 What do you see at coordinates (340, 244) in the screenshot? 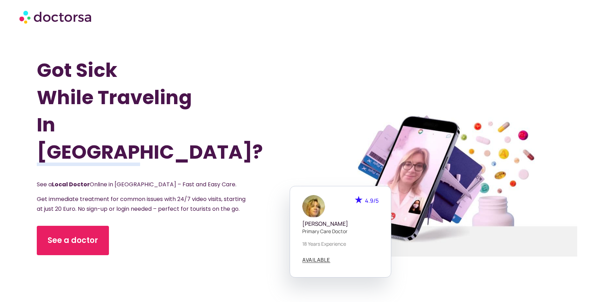
I see `p: 18 years experience` at bounding box center [340, 244].